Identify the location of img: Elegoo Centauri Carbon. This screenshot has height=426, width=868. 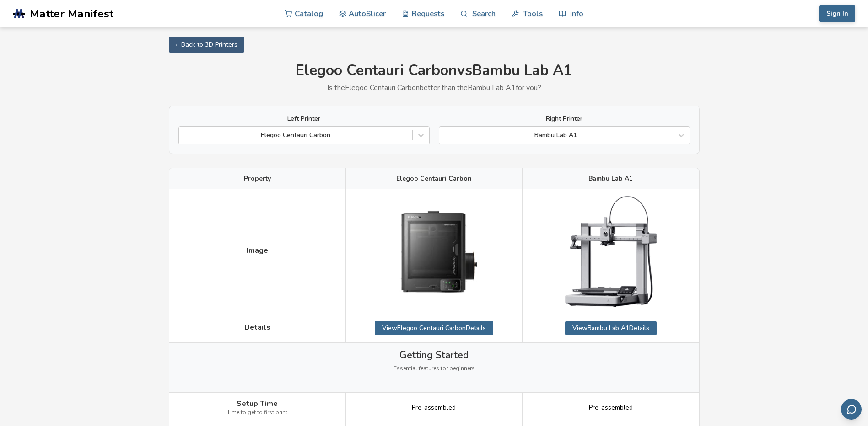
(434, 251).